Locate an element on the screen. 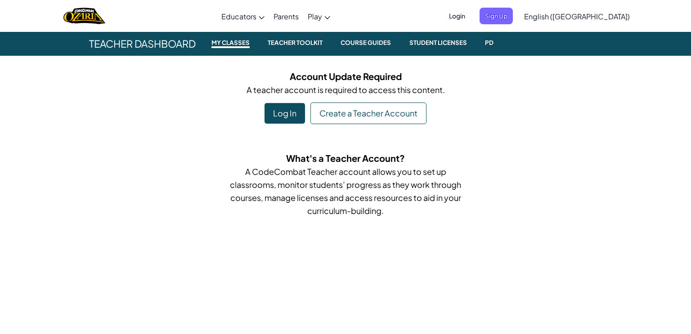 The image size is (691, 334). span: Sign Up is located at coordinates (496, 16).